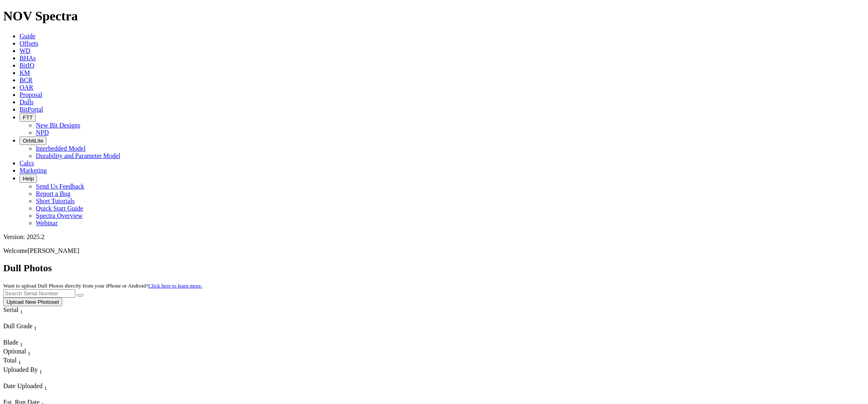  What do you see at coordinates (11, 342) in the screenshot?
I see `span: Blade` at bounding box center [11, 342].